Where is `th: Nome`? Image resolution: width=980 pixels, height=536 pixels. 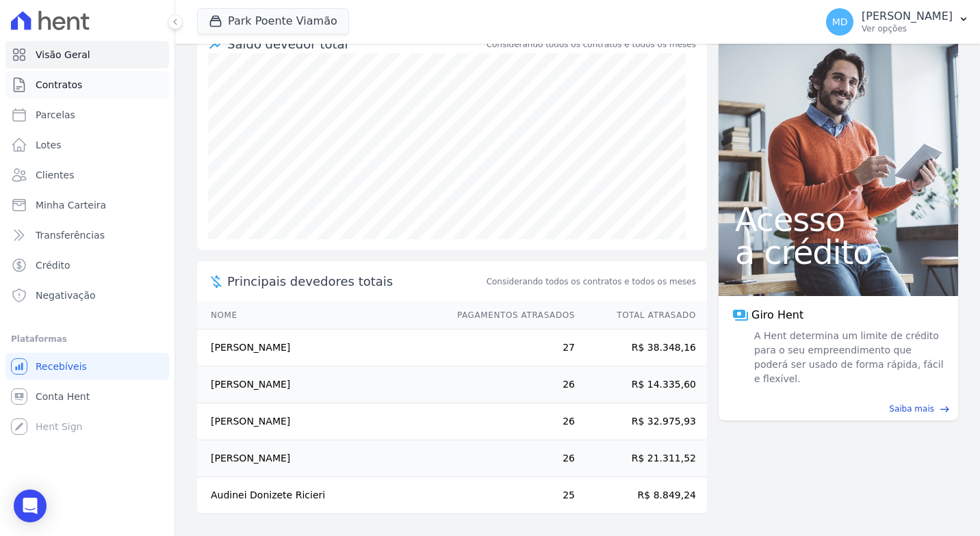 th: Nome is located at coordinates (320, 316).